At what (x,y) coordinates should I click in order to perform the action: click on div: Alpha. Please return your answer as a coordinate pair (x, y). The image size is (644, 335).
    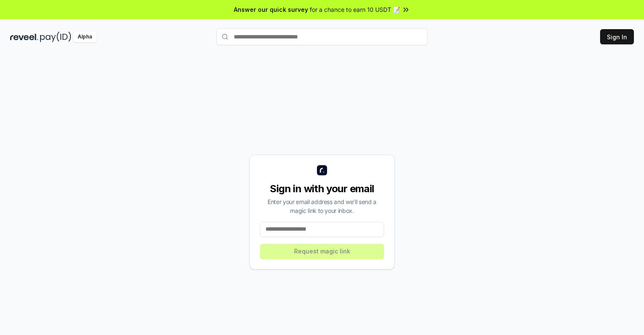
    Looking at the image, I should click on (85, 37).